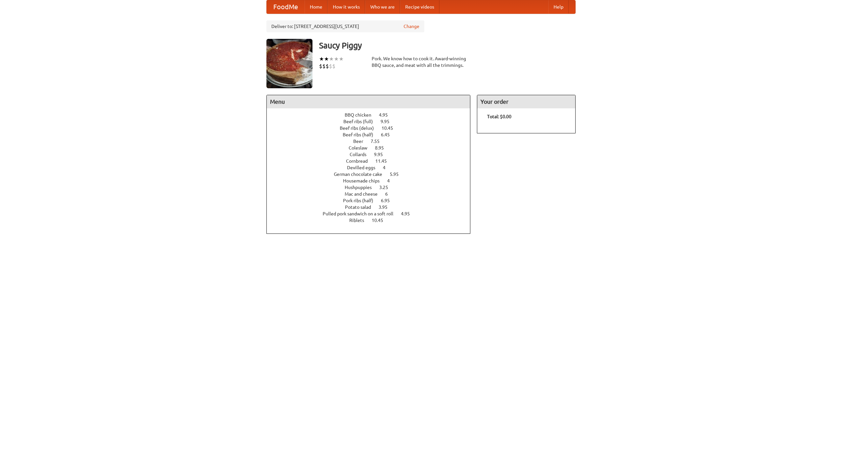  I want to click on span: 5.95, so click(398, 174).